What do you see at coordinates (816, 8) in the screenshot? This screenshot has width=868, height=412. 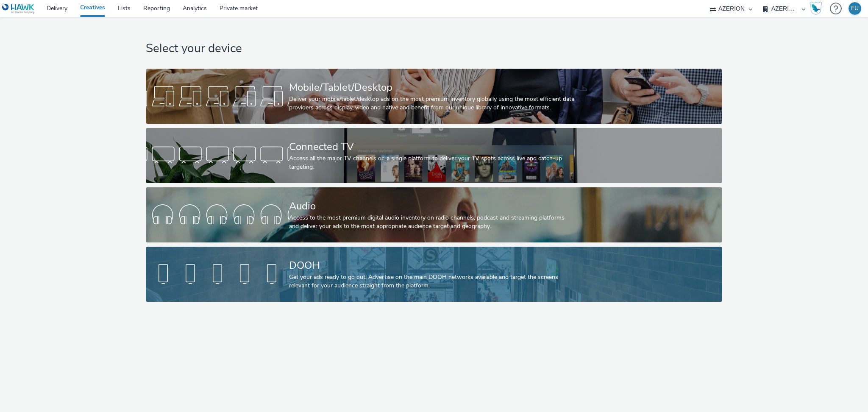 I see `img: Hawk Academy` at bounding box center [816, 8].